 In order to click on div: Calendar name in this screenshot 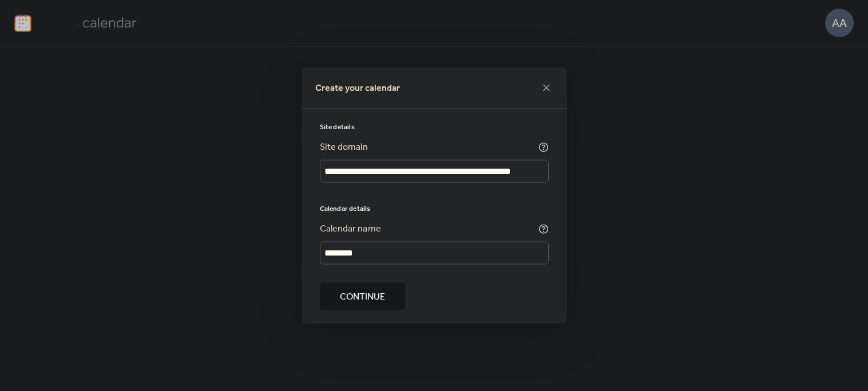, I will do `click(428, 229)`.